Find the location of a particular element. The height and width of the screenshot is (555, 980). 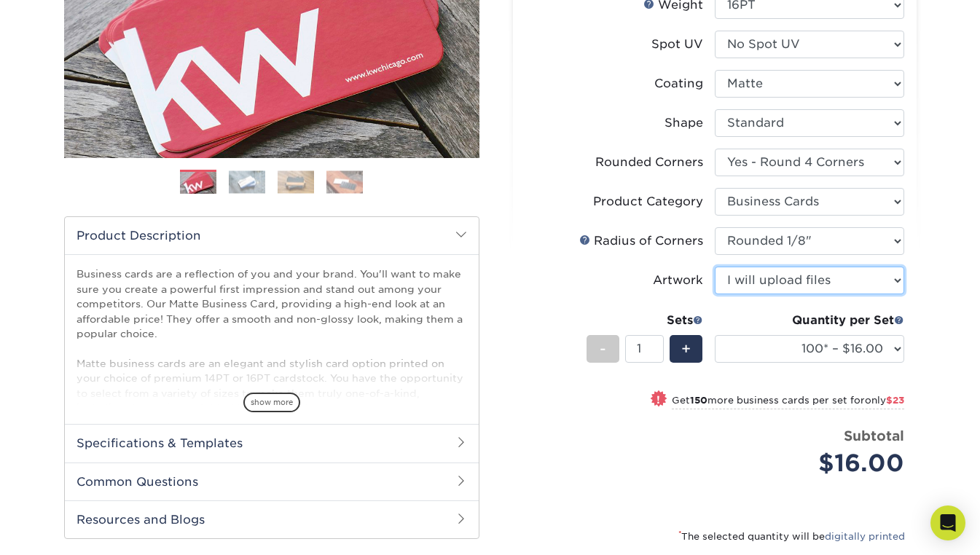

span: only is located at coordinates (885, 399).